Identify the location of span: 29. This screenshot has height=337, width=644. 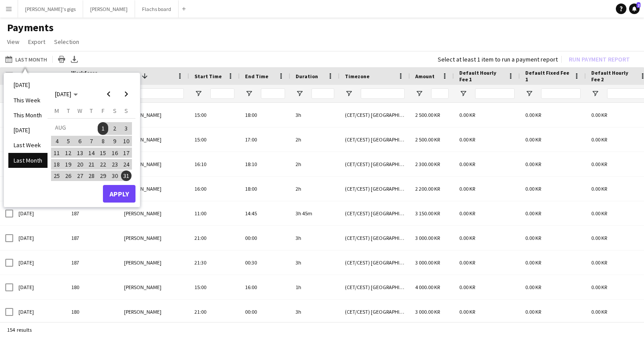
(103, 175).